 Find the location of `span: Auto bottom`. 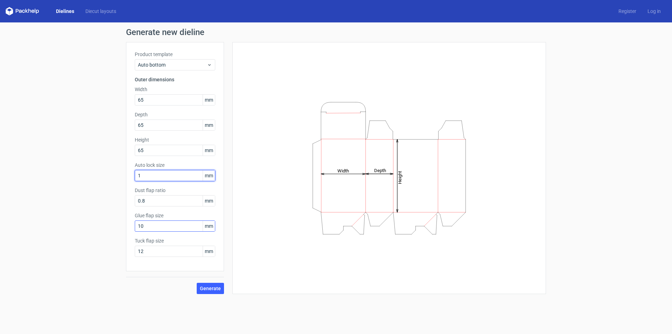

span: Auto bottom is located at coordinates (172, 65).